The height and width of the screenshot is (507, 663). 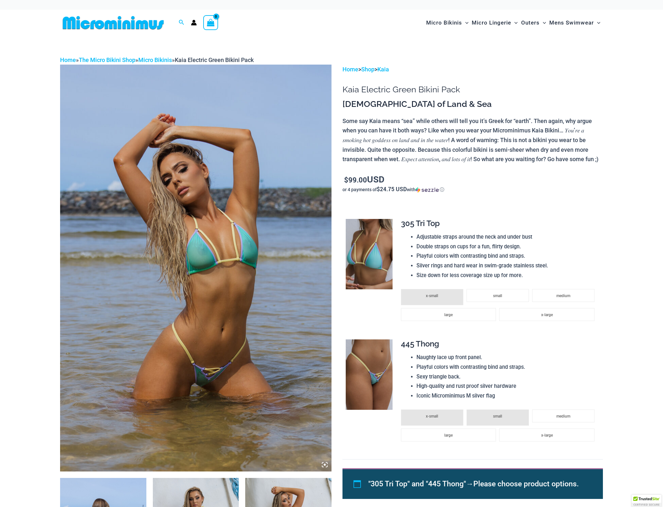 I want to click on li: Double straps on cups for a fun, flirty design., so click(x=507, y=247).